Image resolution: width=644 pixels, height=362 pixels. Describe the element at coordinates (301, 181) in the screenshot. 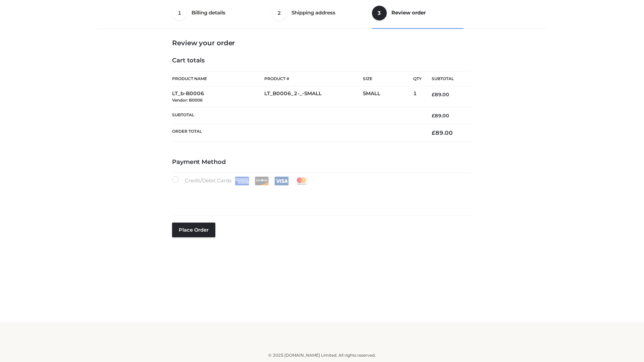

I see `img: Mastercard` at that location.